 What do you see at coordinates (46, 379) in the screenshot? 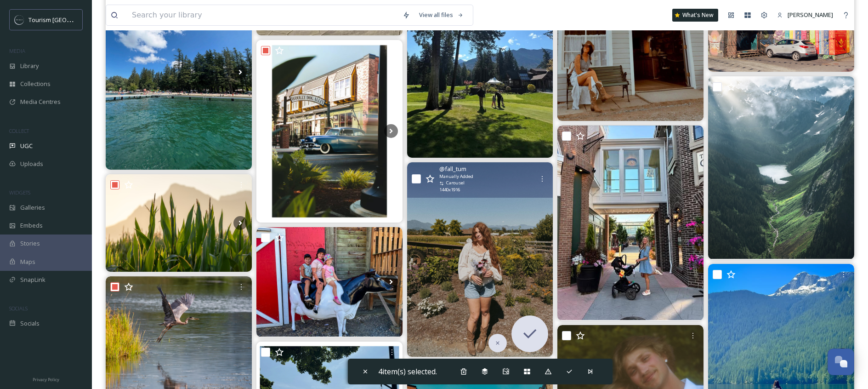
I see `span: Privacy Policy` at bounding box center [46, 379].